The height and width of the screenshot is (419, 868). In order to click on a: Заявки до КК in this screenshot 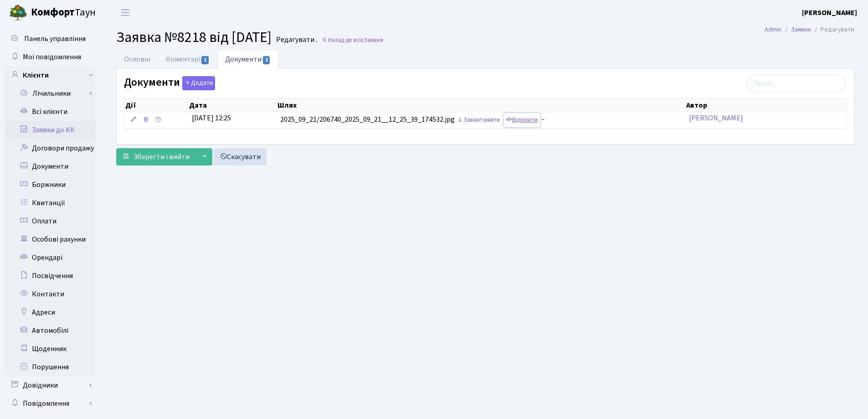, I will do `click(50, 129)`.